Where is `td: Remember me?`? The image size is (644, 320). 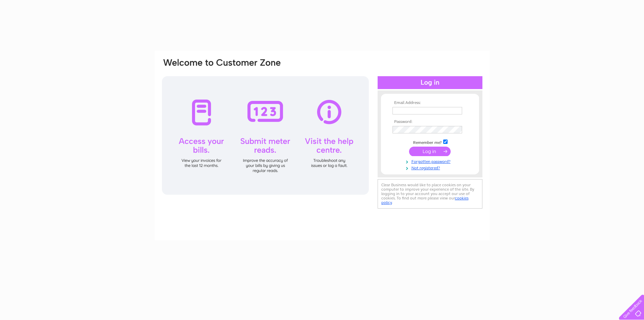
td: Remember me? is located at coordinates (430, 142).